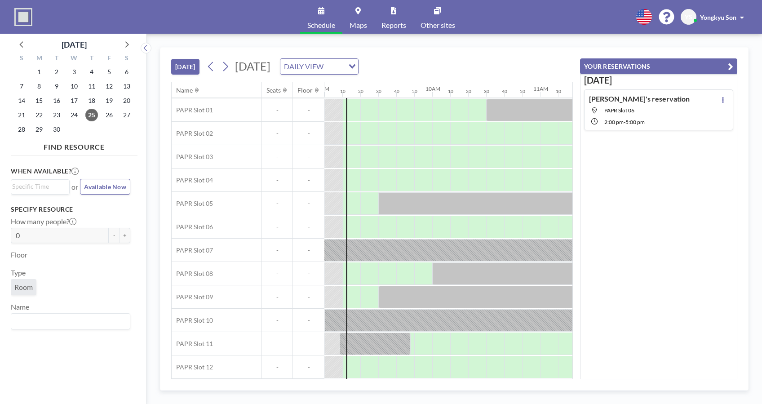  What do you see at coordinates (18, 273) in the screenshot?
I see `label: Type` at bounding box center [18, 273].